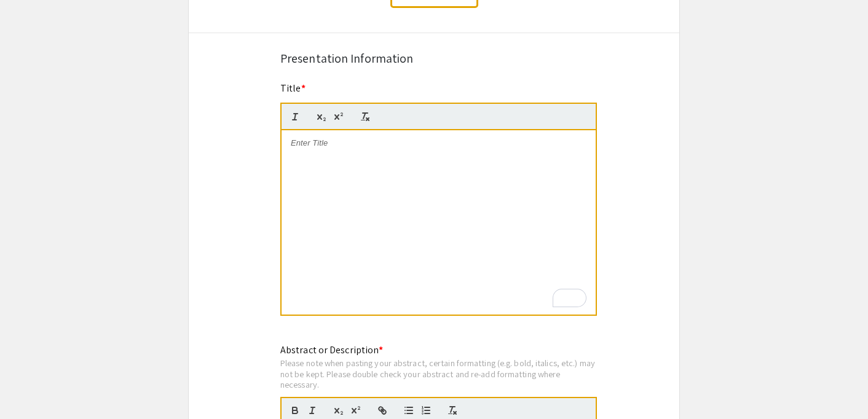 The image size is (868, 419). What do you see at coordinates (438, 222) in the screenshot?
I see `div: To enrich screen reader interactions, please activate Accessibility in Grammarly extension settings` at bounding box center [438, 222].